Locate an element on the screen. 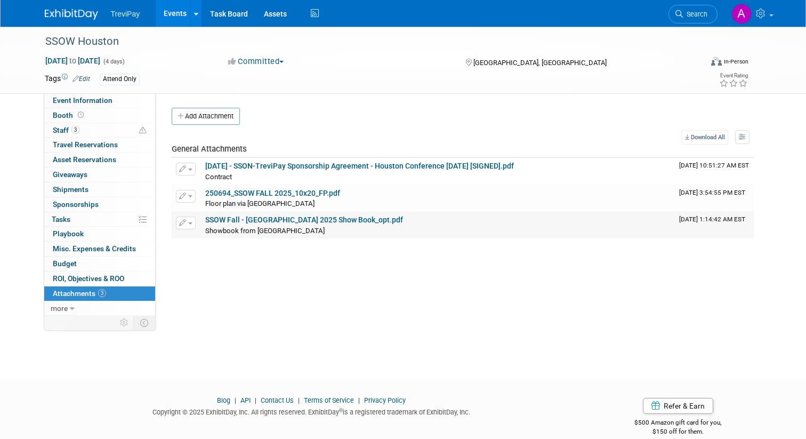  div: Event Format is located at coordinates (696, 63).